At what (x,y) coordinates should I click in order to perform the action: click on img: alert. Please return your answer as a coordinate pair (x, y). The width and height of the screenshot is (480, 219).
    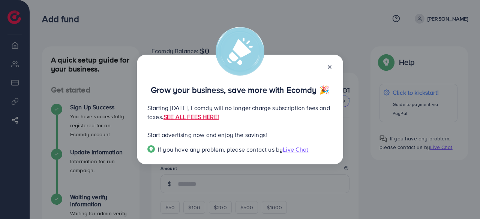
    Looking at the image, I should click on (240, 51).